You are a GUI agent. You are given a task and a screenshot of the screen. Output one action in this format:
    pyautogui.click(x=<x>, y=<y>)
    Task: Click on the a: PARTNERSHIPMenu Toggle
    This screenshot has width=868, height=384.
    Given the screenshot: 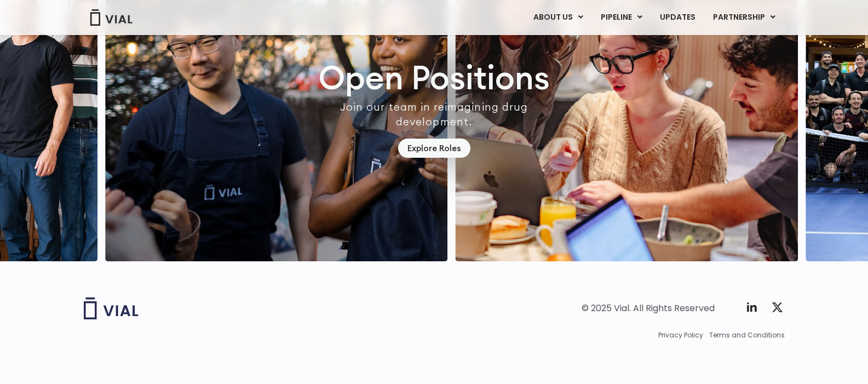 What is the action you would take?
    pyautogui.click(x=745, y=18)
    